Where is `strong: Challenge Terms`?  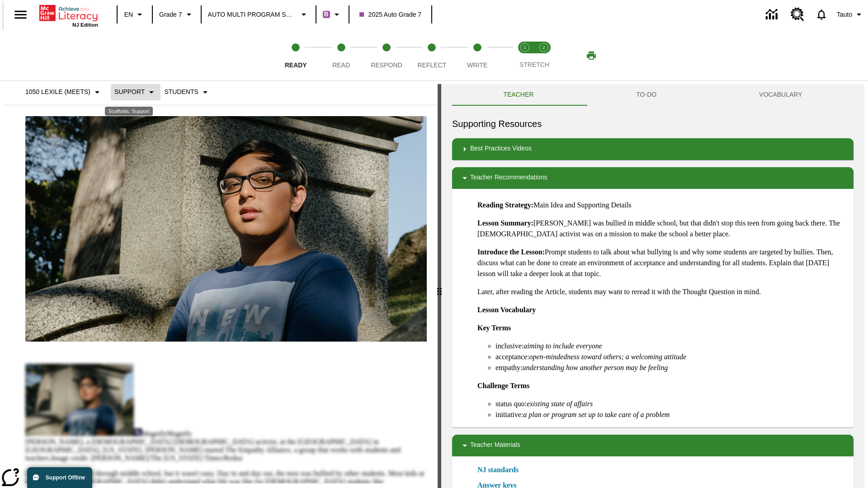 strong: Challenge Terms is located at coordinates (503, 385).